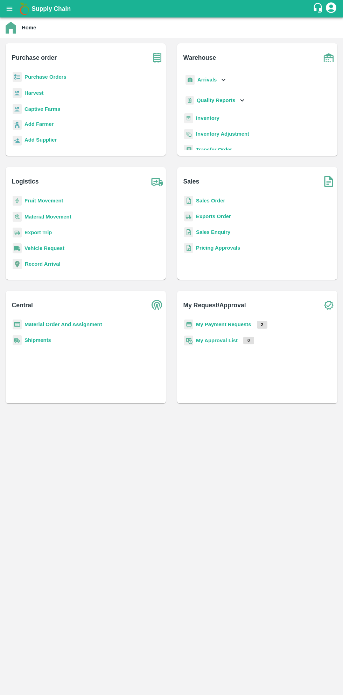 This screenshot has width=343, height=695. What do you see at coordinates (34, 93) in the screenshot?
I see `a: Harvest` at bounding box center [34, 93].